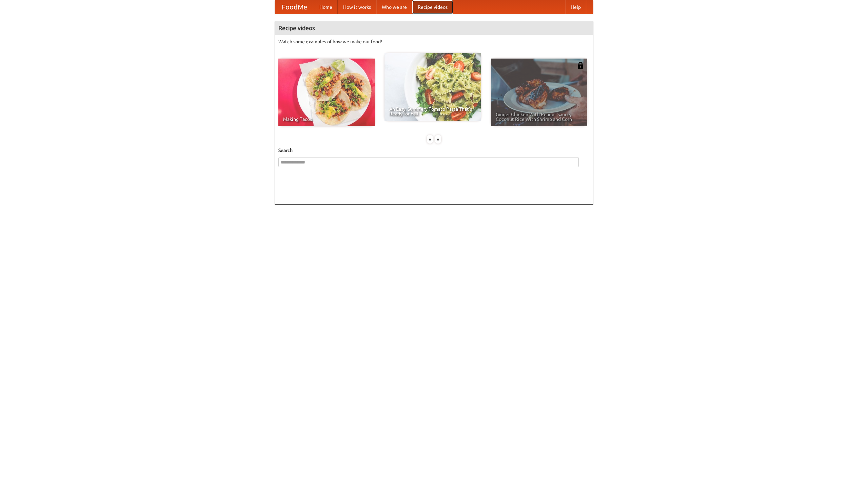  Describe the element at coordinates (433, 111) in the screenshot. I see `span: An Easy, Summery Tomato Pasta That's Ready for Fall` at that location.